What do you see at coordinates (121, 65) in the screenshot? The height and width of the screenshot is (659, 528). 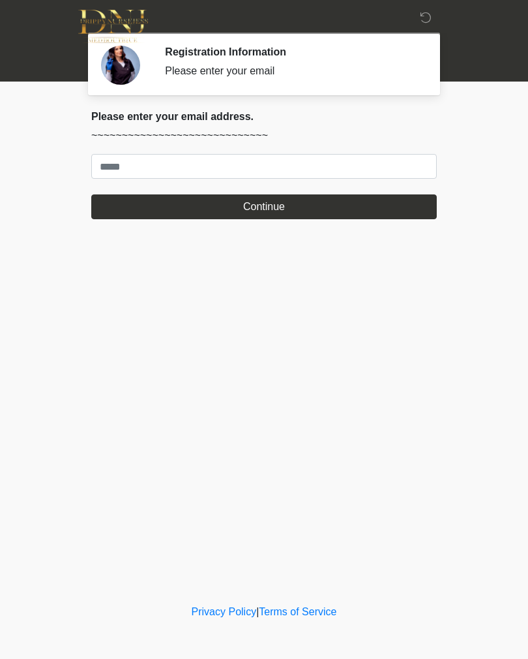 I see `img: Agent Avatar` at bounding box center [121, 65].